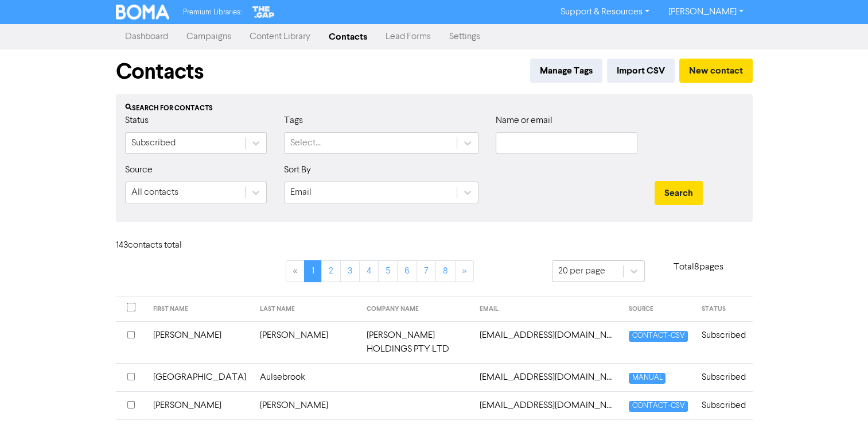 This screenshot has width=868, height=424. What do you see at coordinates (408, 37) in the screenshot?
I see `a: Lead Forms` at bounding box center [408, 37].